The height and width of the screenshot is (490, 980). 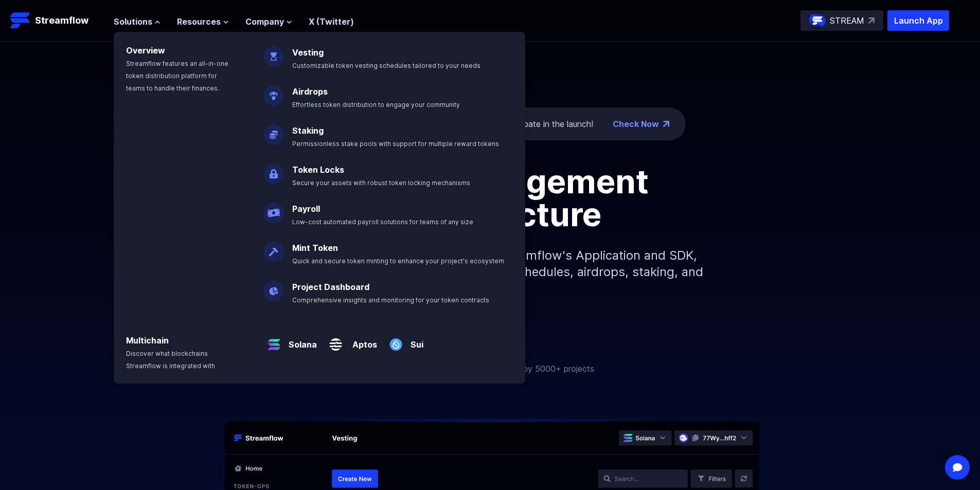 What do you see at coordinates (958, 467) in the screenshot?
I see `div: Open Intercom Messenger` at bounding box center [958, 467].